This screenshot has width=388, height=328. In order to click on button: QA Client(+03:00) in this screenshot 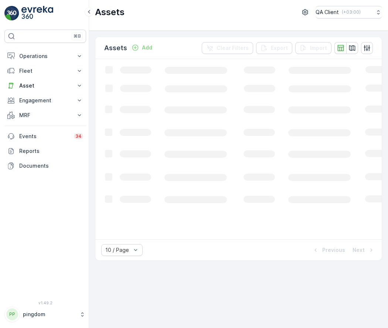, I will do `click(349, 12)`.